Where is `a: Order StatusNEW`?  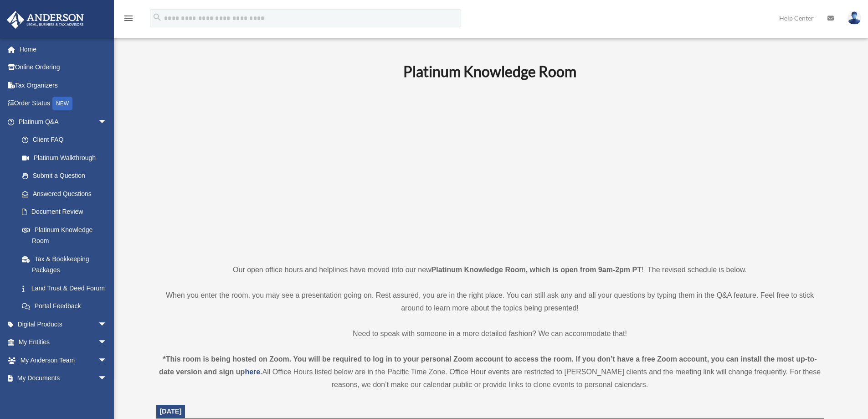
a: Order StatusNEW is located at coordinates (63, 103).